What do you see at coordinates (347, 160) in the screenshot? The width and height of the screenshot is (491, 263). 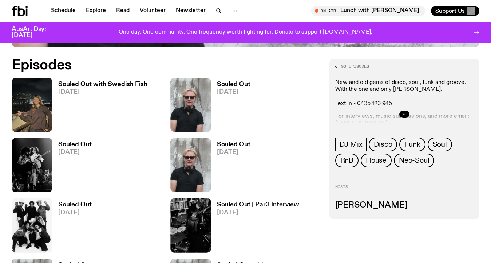 I see `a: RnB` at bounding box center [347, 160].